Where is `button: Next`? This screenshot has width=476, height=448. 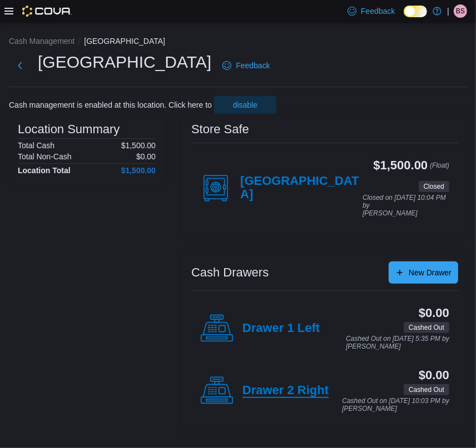
button: Next is located at coordinates (20, 66).